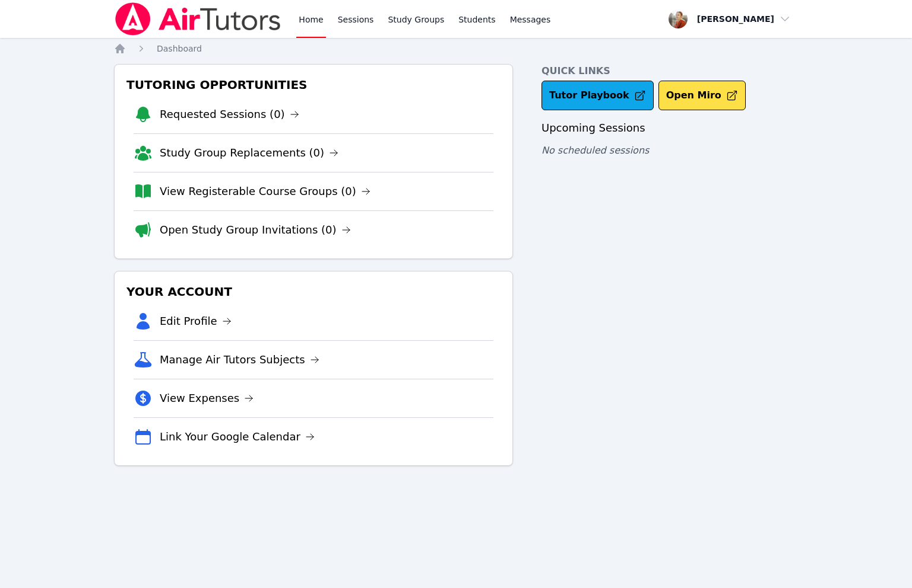 The height and width of the screenshot is (588, 912). Describe the element at coordinates (198, 19) in the screenshot. I see `img: Air Tutors` at that location.